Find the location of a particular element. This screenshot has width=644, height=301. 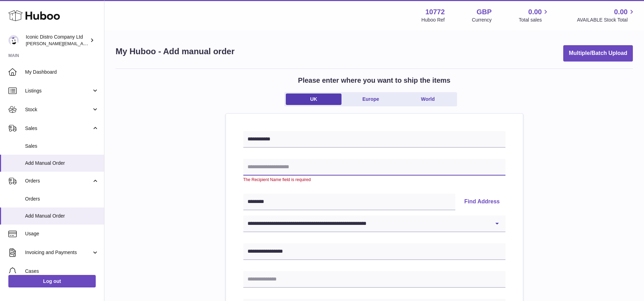

h2: Please enter where you want to ship the items is located at coordinates (374, 80).